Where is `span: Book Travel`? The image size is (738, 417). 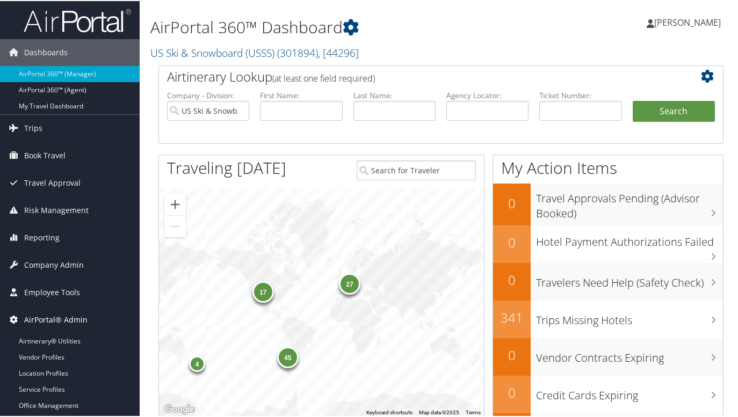 span: Book Travel is located at coordinates (45, 155).